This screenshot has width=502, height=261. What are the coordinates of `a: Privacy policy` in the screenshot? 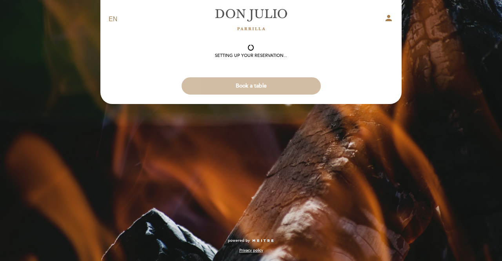 It's located at (251, 250).